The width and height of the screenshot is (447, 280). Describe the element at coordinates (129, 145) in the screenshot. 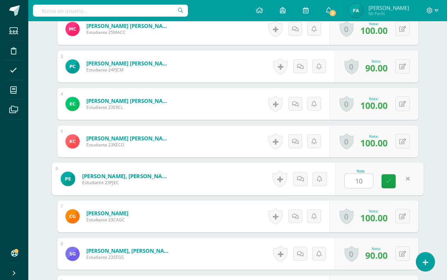

I see `span: Estudiante 23KECO` at that location.